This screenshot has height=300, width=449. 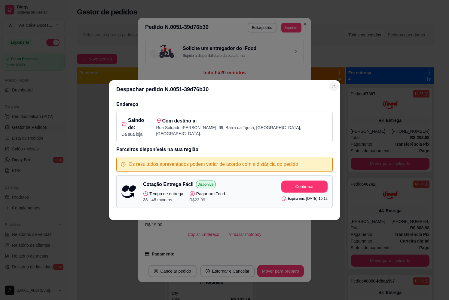 I want to click on p: R$ 23,99, so click(x=207, y=200).